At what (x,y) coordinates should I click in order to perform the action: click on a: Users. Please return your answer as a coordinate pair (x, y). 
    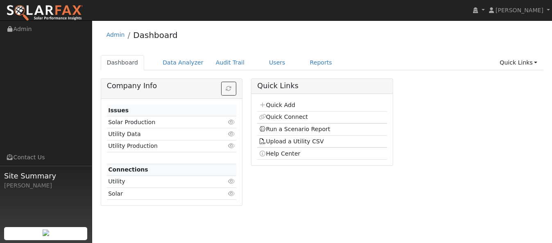
    Looking at the image, I should click on (277, 63).